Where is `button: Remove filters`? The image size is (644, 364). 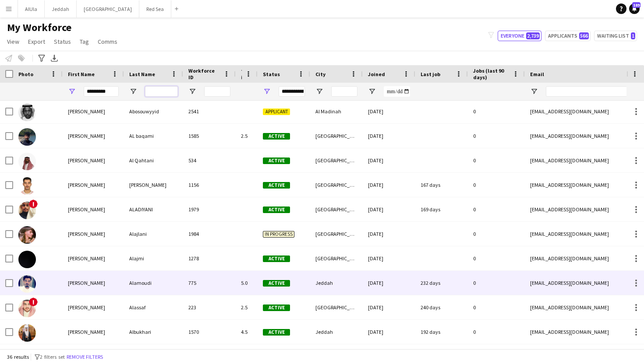 button: Remove filters is located at coordinates (85, 357).